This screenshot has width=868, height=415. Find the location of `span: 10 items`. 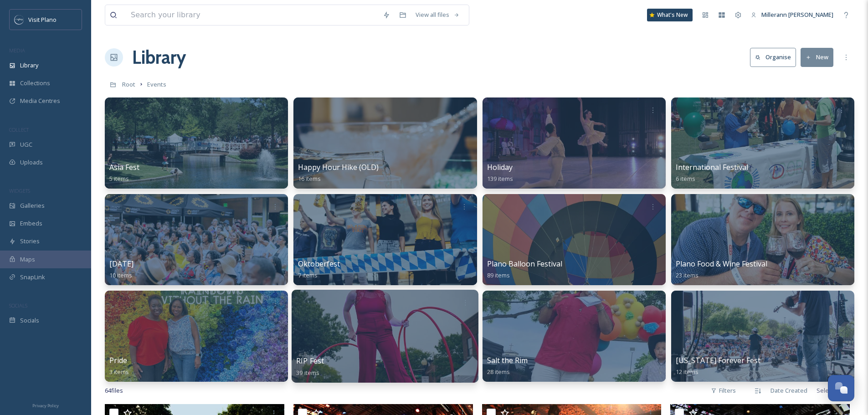

span: 10 items is located at coordinates (120, 275).